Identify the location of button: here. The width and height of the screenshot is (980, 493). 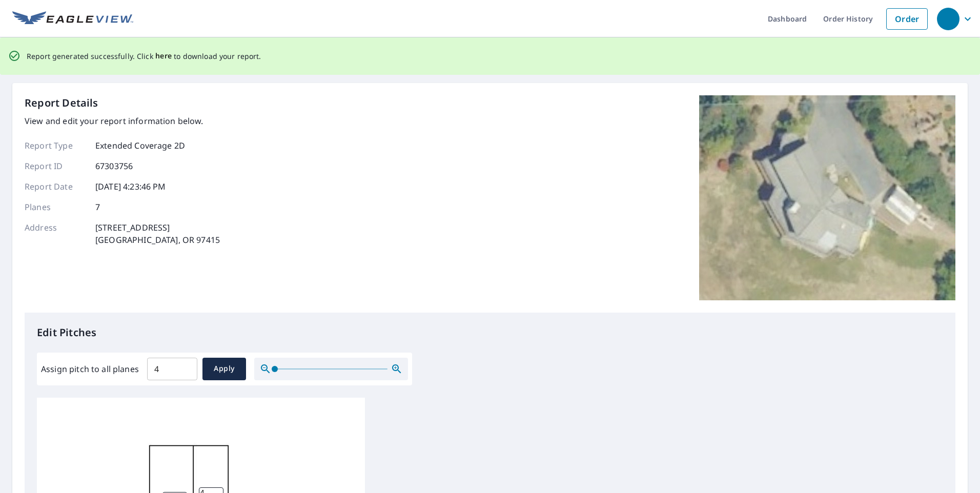
(163, 56).